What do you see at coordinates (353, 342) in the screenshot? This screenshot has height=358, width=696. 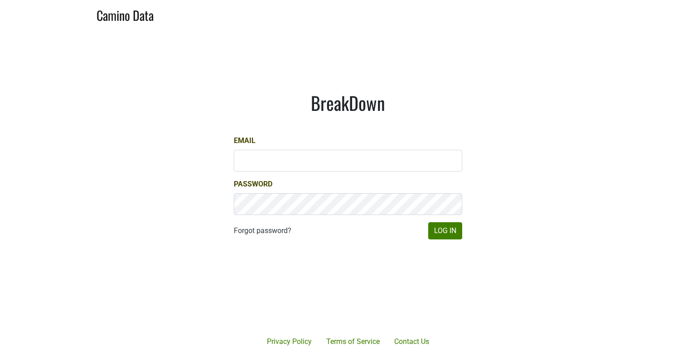 I see `a: Terms of Service` at bounding box center [353, 342].